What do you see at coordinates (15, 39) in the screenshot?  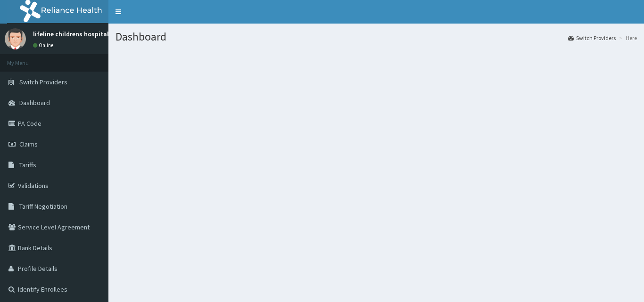 I see `img: User Image` at bounding box center [15, 39].